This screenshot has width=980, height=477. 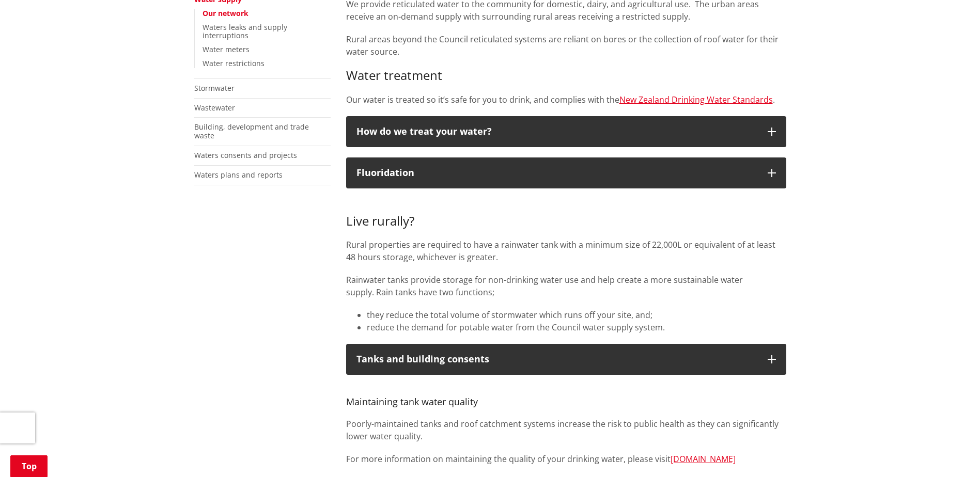 I want to click on button: How do we treat your water?, so click(x=566, y=132).